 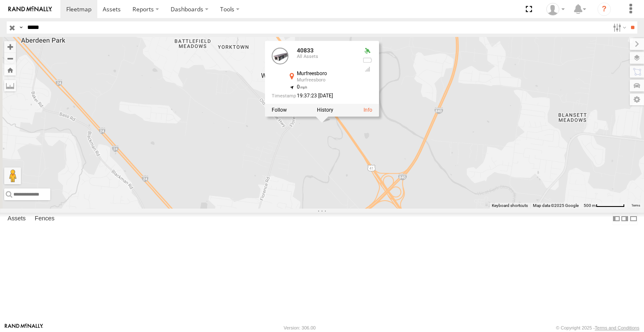 What do you see at coordinates (17, 219) in the screenshot?
I see `label: Assets` at bounding box center [17, 219].